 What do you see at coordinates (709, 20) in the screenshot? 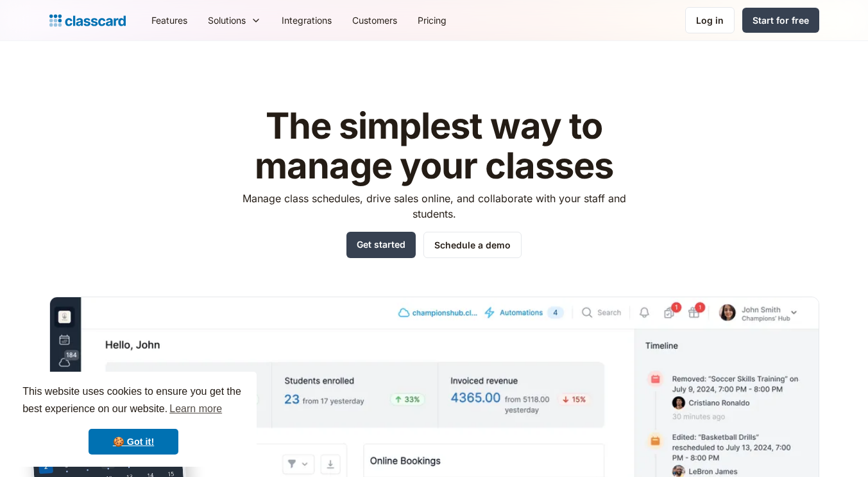
I see `a: Log in` at bounding box center [709, 20].